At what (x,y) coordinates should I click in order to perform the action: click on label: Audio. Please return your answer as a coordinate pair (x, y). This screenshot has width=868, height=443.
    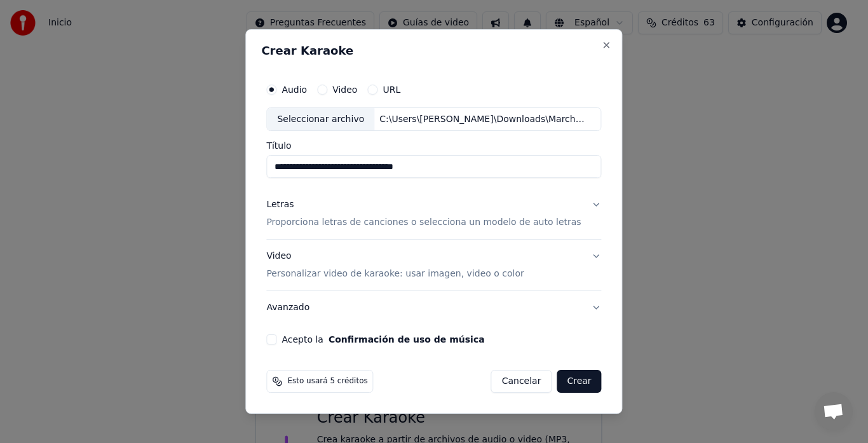
    Looking at the image, I should click on (294, 90).